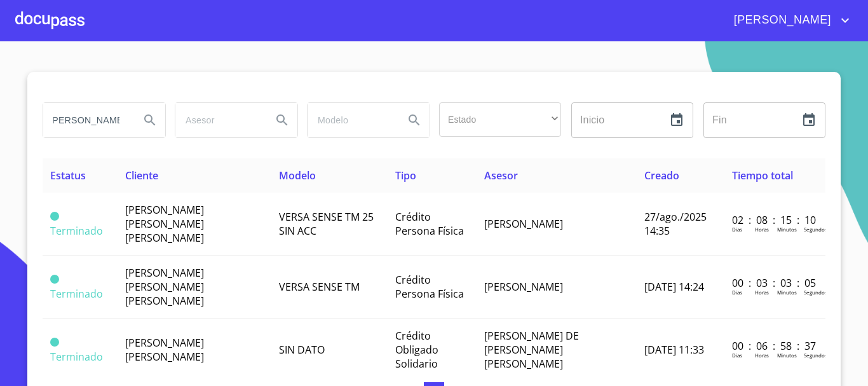 The height and width of the screenshot is (386, 868). What do you see at coordinates (675, 224) in the screenshot?
I see `span: 27/ago./2025 14:35` at bounding box center [675, 224].